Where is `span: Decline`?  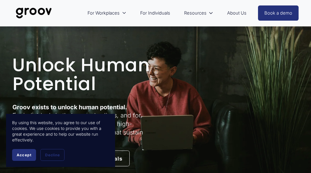 span: Decline is located at coordinates (52, 155).